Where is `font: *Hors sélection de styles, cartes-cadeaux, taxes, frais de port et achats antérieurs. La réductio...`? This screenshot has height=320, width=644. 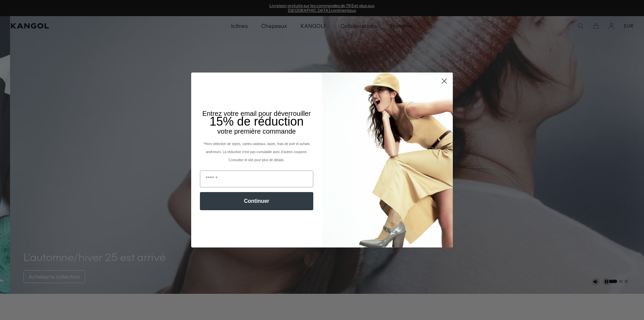
font: *Hors sélection de styles, cartes-cadeaux, taxes, frais de port et achats antérieurs. La réductio... is located at coordinates (257, 152).